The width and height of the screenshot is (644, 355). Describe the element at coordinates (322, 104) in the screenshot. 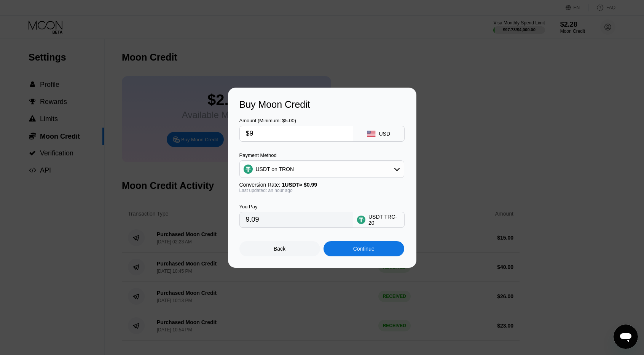

I see `div: Buy Moon Credit` at that location.